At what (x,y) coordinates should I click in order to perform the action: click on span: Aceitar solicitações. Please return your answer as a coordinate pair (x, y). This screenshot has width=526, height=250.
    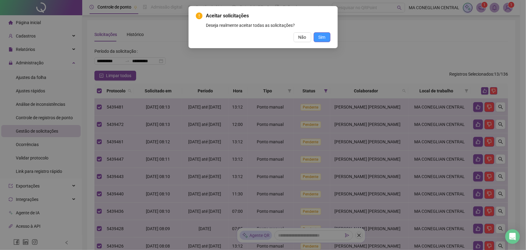
    Looking at the image, I should click on (268, 16).